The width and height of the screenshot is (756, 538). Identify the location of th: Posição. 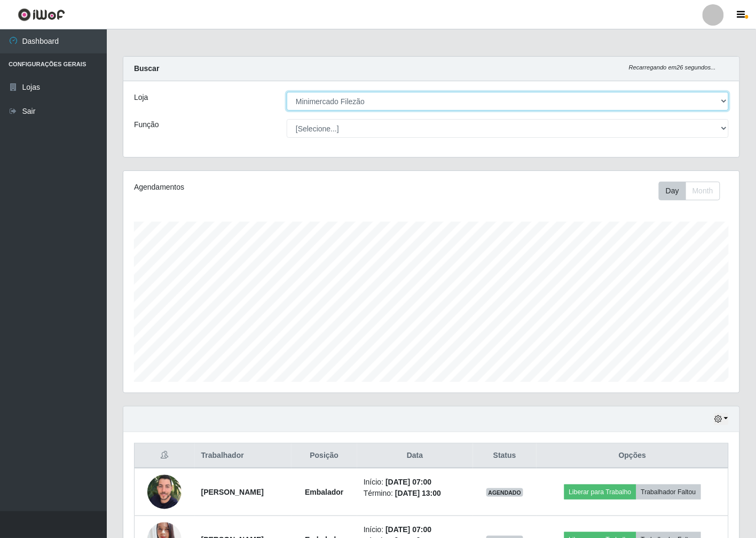
(324, 456).